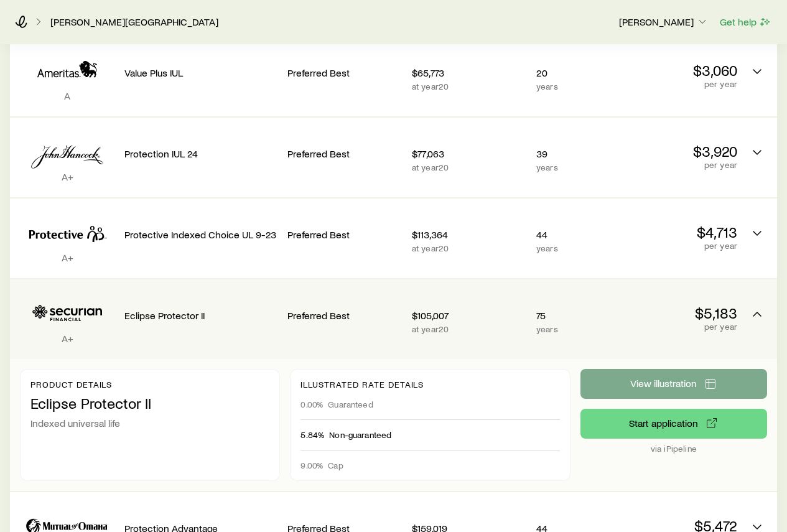  Describe the element at coordinates (335, 465) in the screenshot. I see `span: Cap` at that location.